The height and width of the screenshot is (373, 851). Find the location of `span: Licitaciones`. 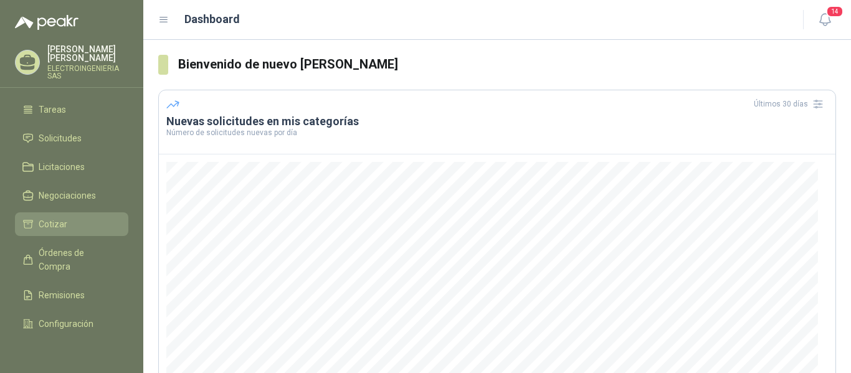

span: Licitaciones is located at coordinates (62, 167).